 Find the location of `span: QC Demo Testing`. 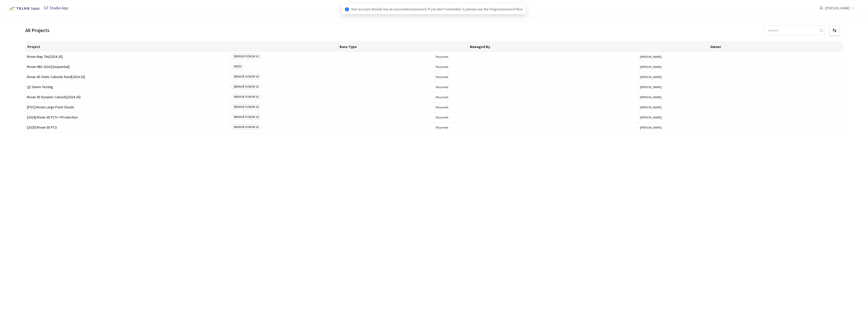

span: QC Demo Testing is located at coordinates (127, 87).